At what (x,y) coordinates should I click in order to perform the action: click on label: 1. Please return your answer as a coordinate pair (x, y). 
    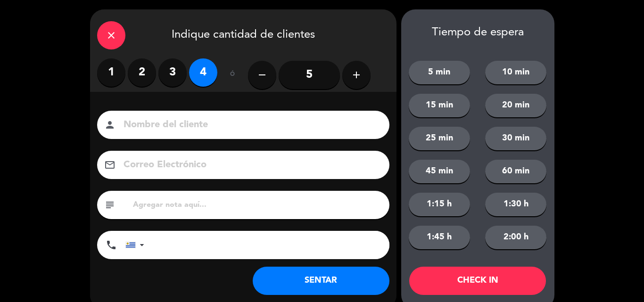
    Looking at the image, I should click on (111, 72).